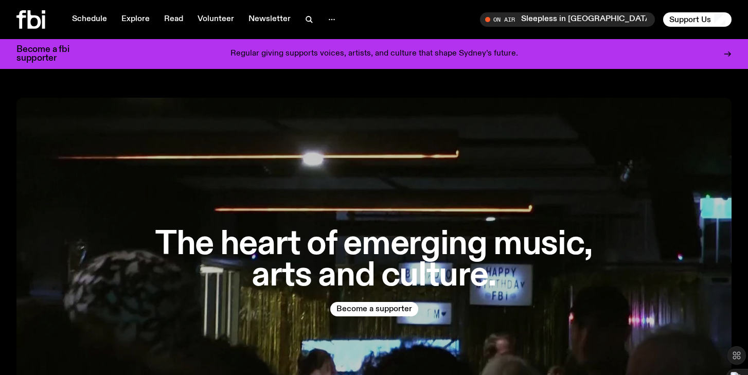 The height and width of the screenshot is (375, 748). What do you see at coordinates (697, 20) in the screenshot?
I see `button: Support Us` at bounding box center [697, 20].